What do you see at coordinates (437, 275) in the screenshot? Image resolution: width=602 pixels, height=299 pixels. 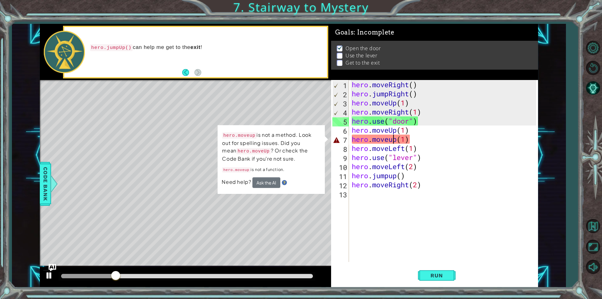 I see `button: Shift+Enter: Run current code.` at bounding box center [437, 275].